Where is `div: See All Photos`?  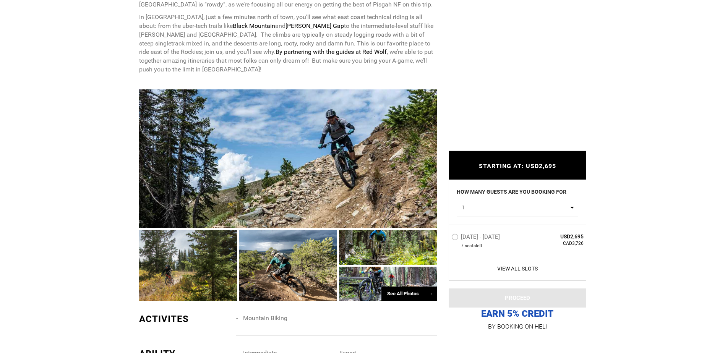
div: See All Photos is located at coordinates (410, 294).